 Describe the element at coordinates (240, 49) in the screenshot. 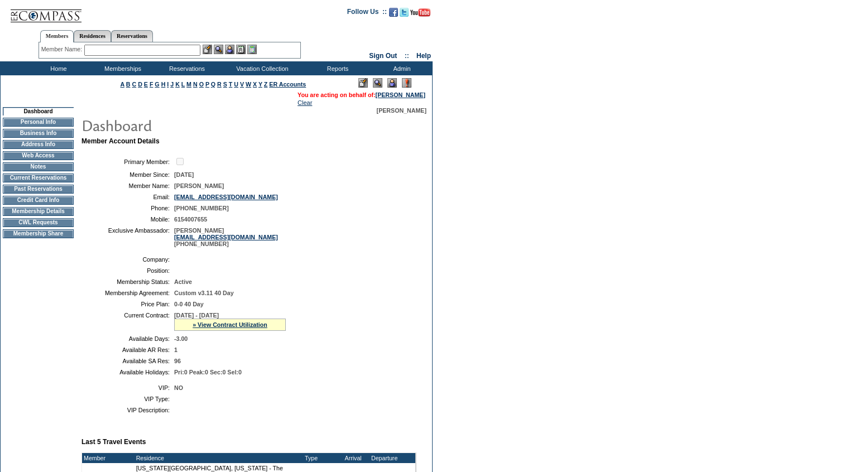

I see `img: Reservations` at that location.